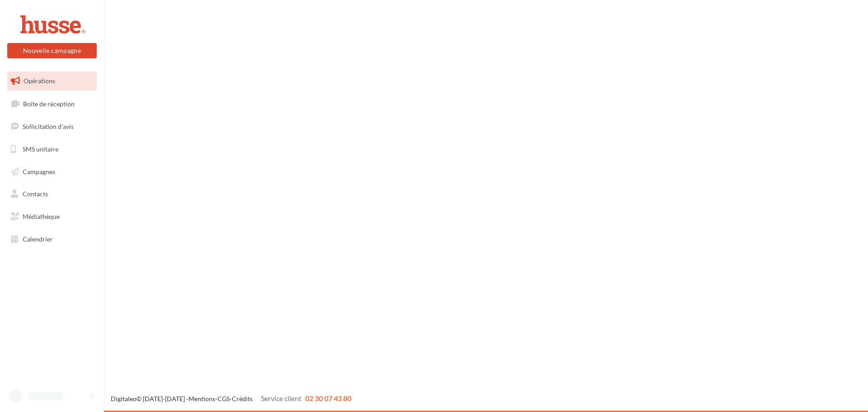 This screenshot has width=868, height=412. I want to click on span: Service client, so click(281, 398).